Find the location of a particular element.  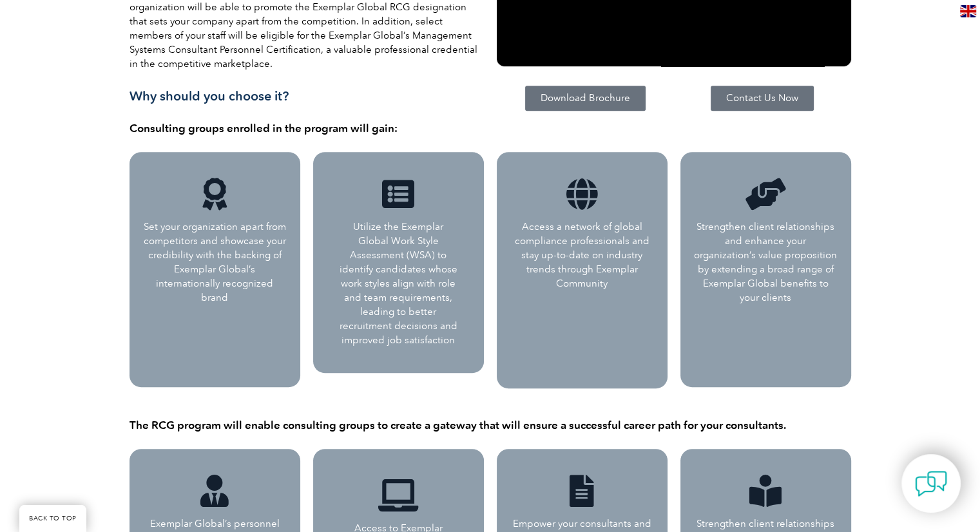

p: Access a network of global compliance professionals and stay up-to-date on industry trends throug... is located at coordinates (582, 255).